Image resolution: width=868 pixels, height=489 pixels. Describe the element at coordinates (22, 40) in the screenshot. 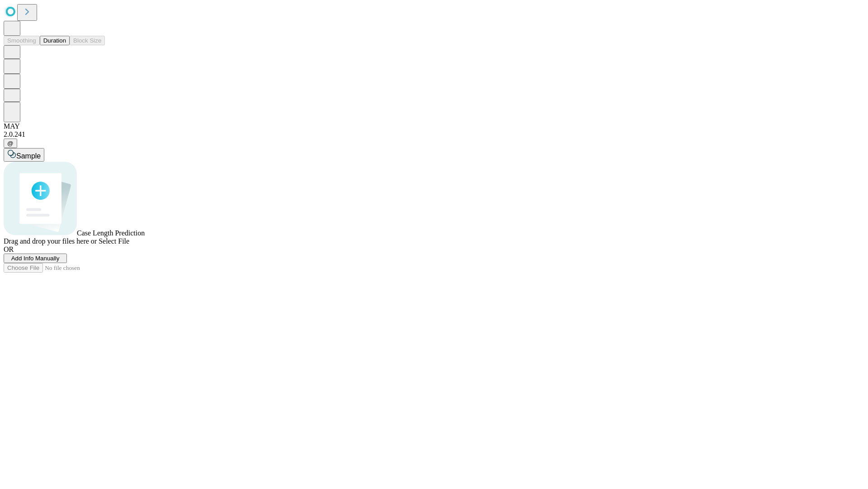

I see `button: Smoothing` at that location.